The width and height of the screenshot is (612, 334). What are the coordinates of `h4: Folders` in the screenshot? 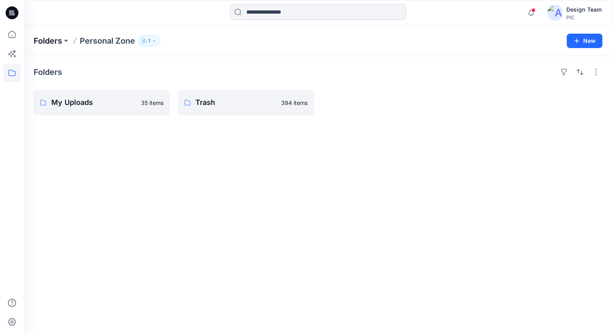 It's located at (48, 72).